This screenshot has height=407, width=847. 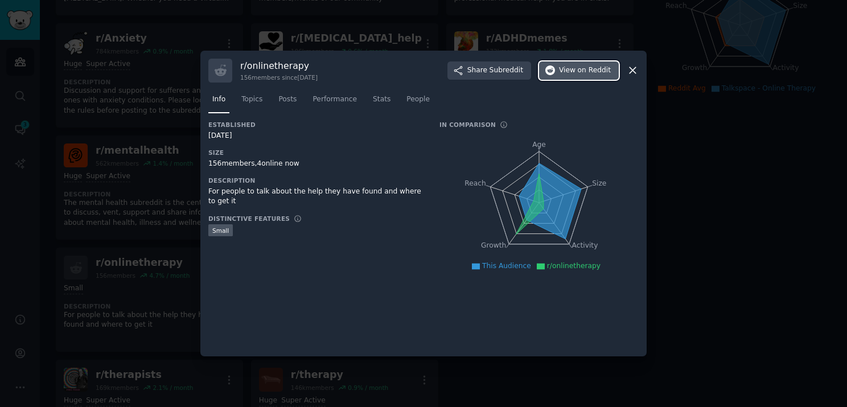 What do you see at coordinates (252, 102) in the screenshot?
I see `a: Topics` at bounding box center [252, 102].